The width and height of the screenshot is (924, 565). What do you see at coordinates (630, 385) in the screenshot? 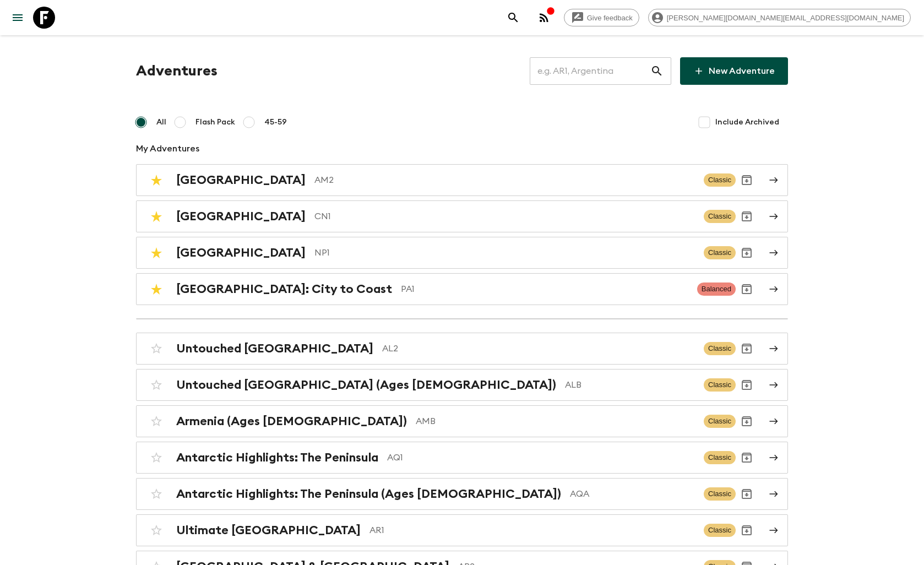
I see `p: ALB` at bounding box center [630, 385].